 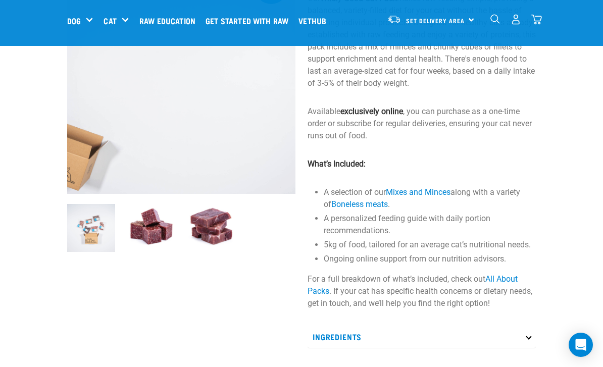 What do you see at coordinates (418, 192) in the screenshot?
I see `a: Mixes and Minces` at bounding box center [418, 192].